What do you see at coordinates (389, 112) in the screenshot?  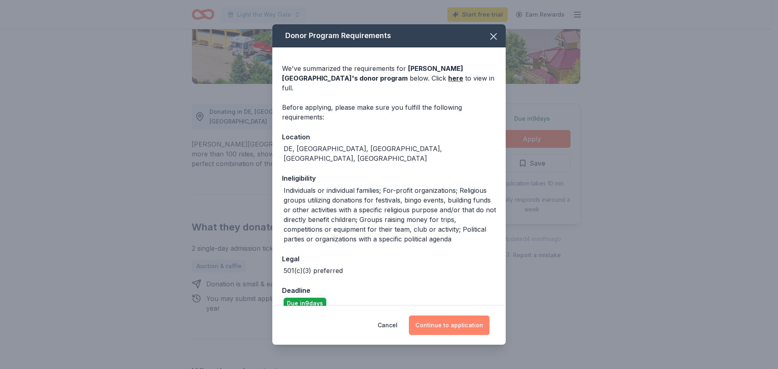 I see `div: Before applying, please make sure you fulfill the following requirements:` at bounding box center [389, 112].